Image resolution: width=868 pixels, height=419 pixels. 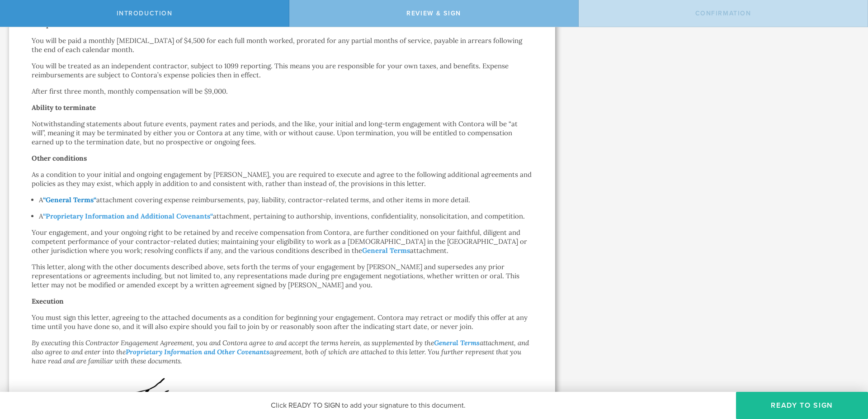 I want to click on span: Review & sign, so click(x=434, y=13).